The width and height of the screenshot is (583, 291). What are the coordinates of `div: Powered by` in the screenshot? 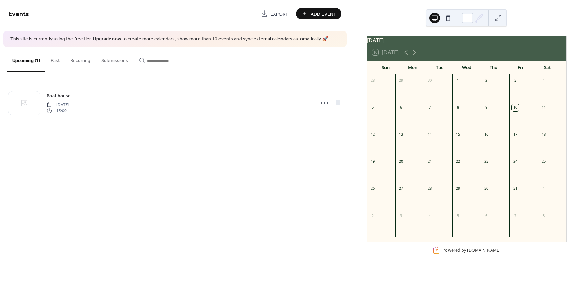 It's located at (471, 250).